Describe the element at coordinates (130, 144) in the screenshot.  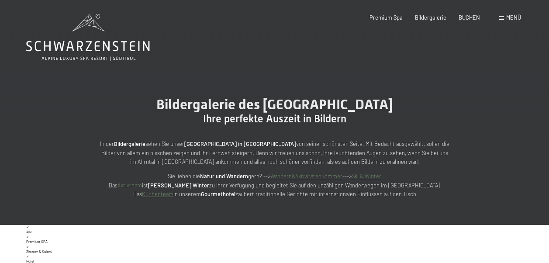
I see `strong: Bildergalerie` at that location.